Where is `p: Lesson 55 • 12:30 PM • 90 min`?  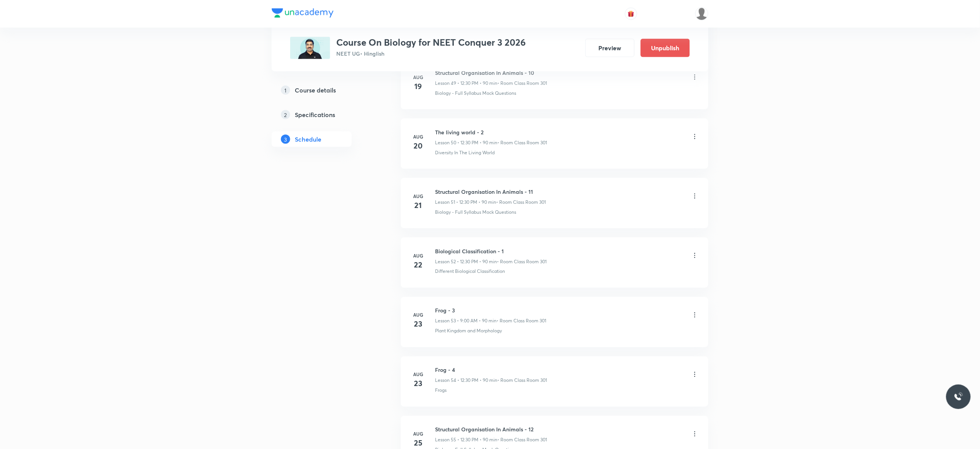
p: Lesson 55 • 12:30 PM • 90 min is located at coordinates (466, 440).